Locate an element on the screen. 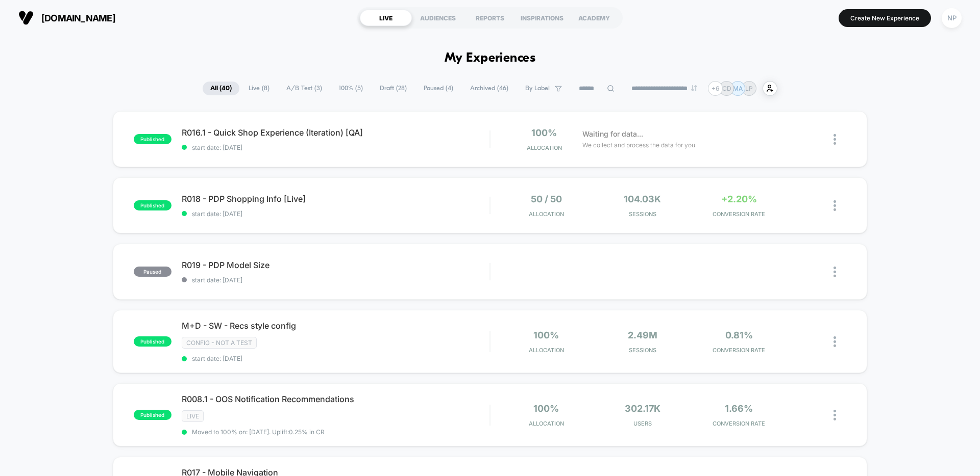 Image resolution: width=980 pixels, height=476 pixels. span: M+D - SW - Recs style config is located at coordinates (335, 326).